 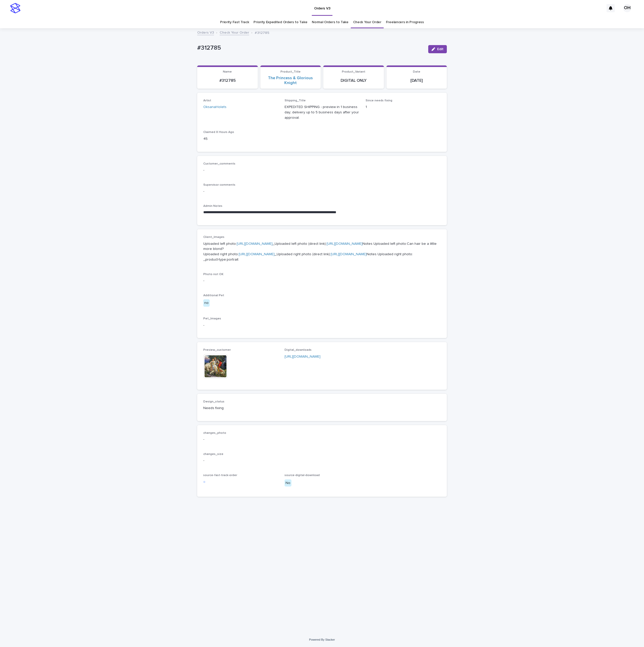 I want to click on span: Claimed X Hours Ago, so click(x=218, y=132).